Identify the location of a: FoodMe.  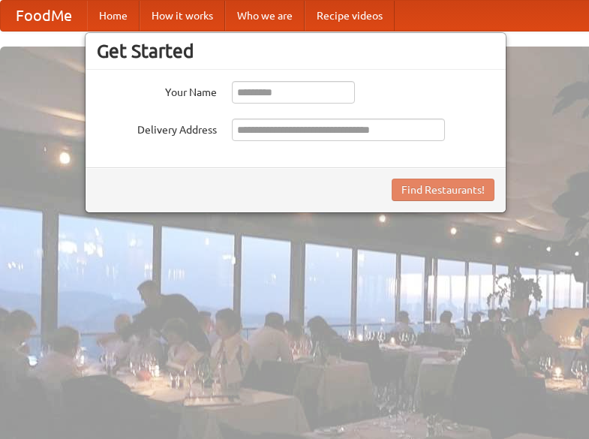
(44, 16).